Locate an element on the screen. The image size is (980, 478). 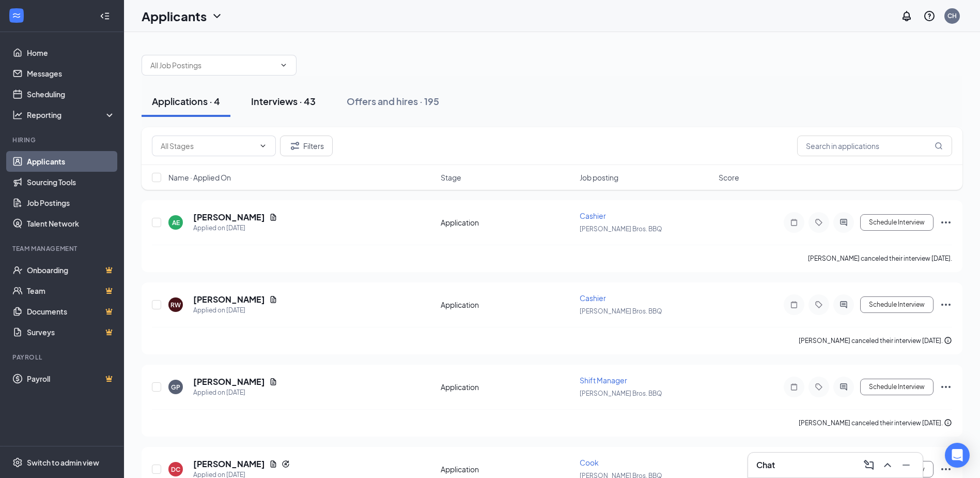
a: OnboardingCrown is located at coordinates (71, 270).